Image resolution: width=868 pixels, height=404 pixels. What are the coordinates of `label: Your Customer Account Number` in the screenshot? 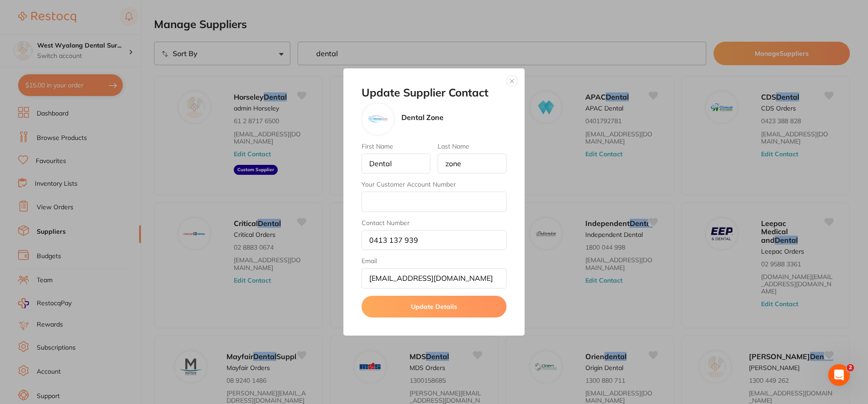 It's located at (434, 184).